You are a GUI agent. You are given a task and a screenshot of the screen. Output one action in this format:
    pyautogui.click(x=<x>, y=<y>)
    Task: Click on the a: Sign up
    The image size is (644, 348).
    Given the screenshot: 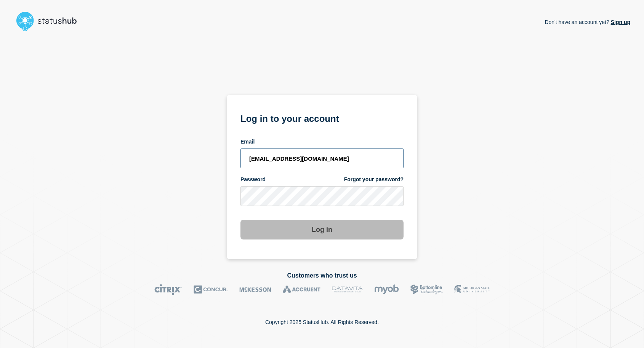 What is the action you would take?
    pyautogui.click(x=620, y=22)
    